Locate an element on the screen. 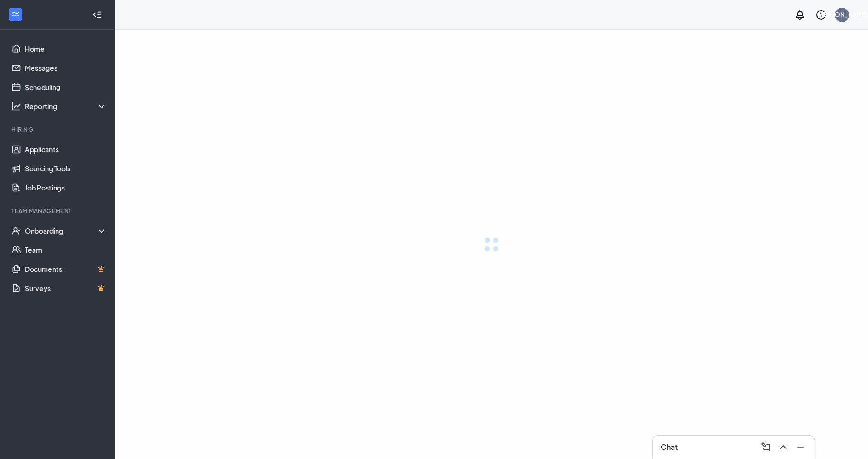 The width and height of the screenshot is (868, 459). a: Team is located at coordinates (65, 250).